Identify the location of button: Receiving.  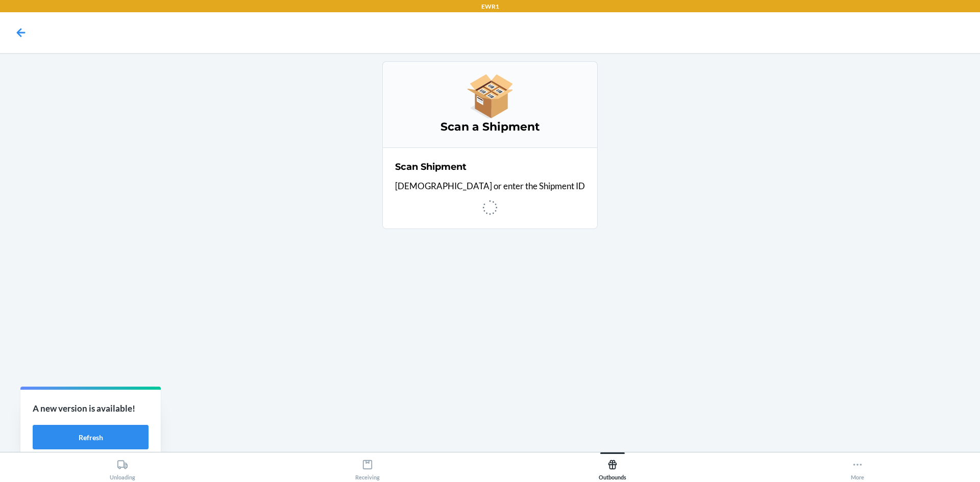
(368, 466).